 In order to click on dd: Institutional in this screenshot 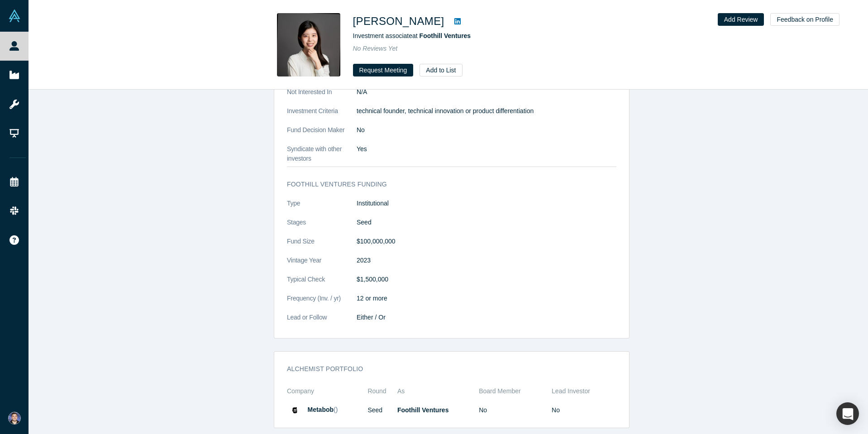, I will do `click(487, 203)`.